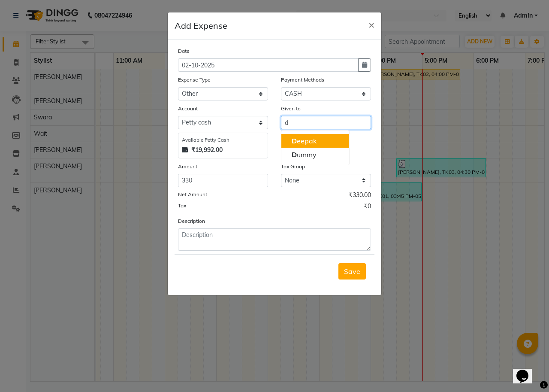 This screenshot has height=392, width=549. What do you see at coordinates (372, 24) in the screenshot?
I see `button: Close` at bounding box center [372, 24].